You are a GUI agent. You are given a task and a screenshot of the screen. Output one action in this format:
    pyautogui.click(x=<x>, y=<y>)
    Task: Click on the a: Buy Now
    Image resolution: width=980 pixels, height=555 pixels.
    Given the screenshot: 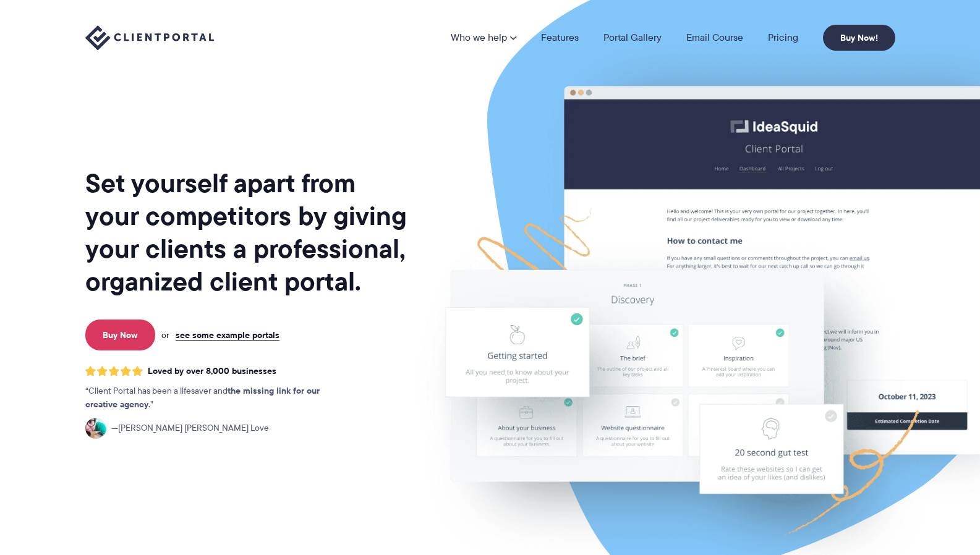 What is the action you would take?
    pyautogui.click(x=120, y=335)
    